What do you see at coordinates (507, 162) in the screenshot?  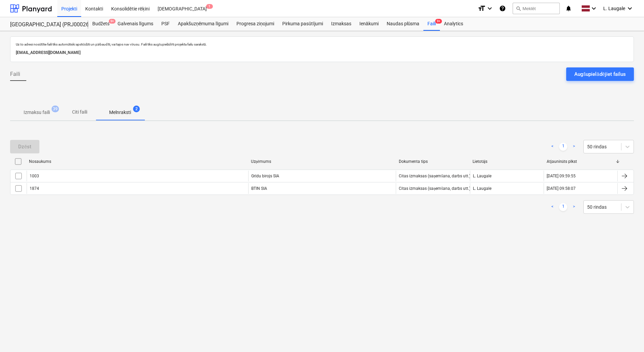 I see `div: Lietotājs` at bounding box center [507, 162].